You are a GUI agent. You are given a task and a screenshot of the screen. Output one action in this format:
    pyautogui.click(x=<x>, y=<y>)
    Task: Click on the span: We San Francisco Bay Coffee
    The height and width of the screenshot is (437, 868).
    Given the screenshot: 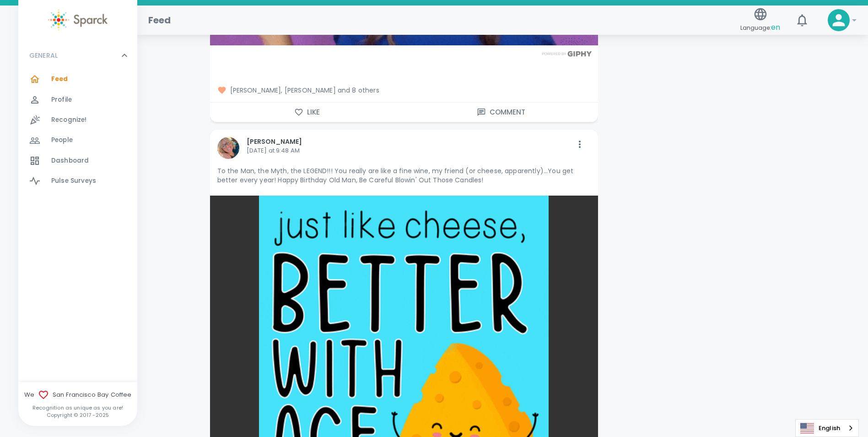 What is the action you would take?
    pyautogui.click(x=78, y=395)
    